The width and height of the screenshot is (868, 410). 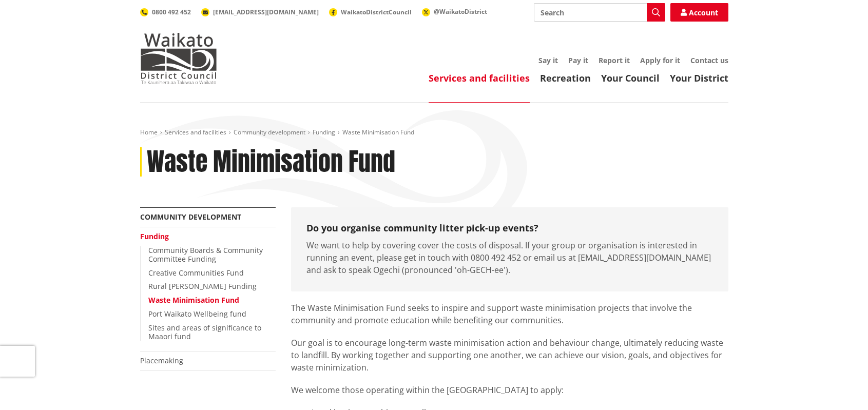 I want to click on a: Community Boards & Community Committee Funding, so click(x=205, y=254).